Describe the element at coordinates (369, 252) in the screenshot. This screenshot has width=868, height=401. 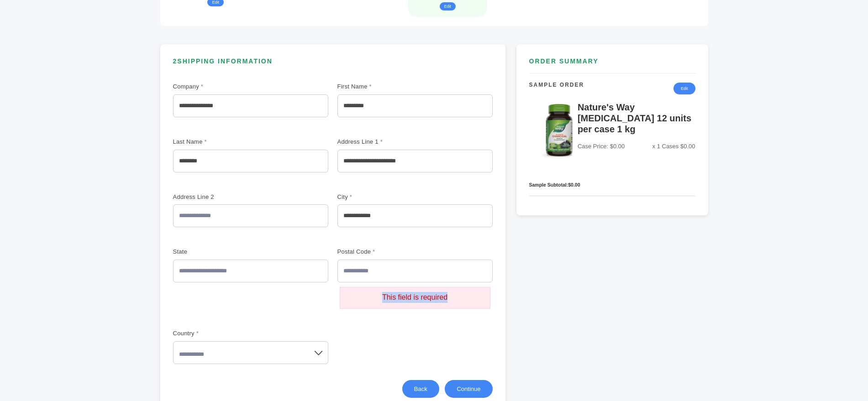
I see `label: Postal Code` at that location.